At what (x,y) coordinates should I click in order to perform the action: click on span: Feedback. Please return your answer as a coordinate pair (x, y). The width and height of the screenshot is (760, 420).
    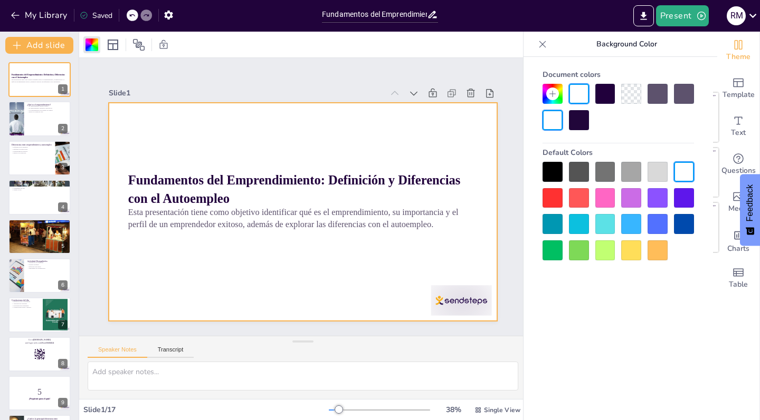
    Looking at the image, I should click on (750, 203).